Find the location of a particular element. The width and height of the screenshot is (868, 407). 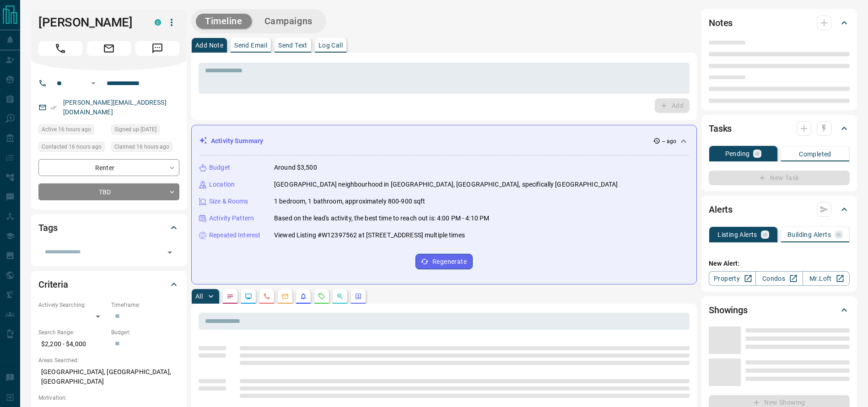

p: Location is located at coordinates (222, 185).